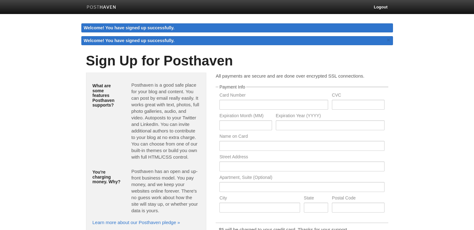  Describe the element at coordinates (330, 116) in the screenshot. I see `label: Expiration Year (YYYY)` at that location.